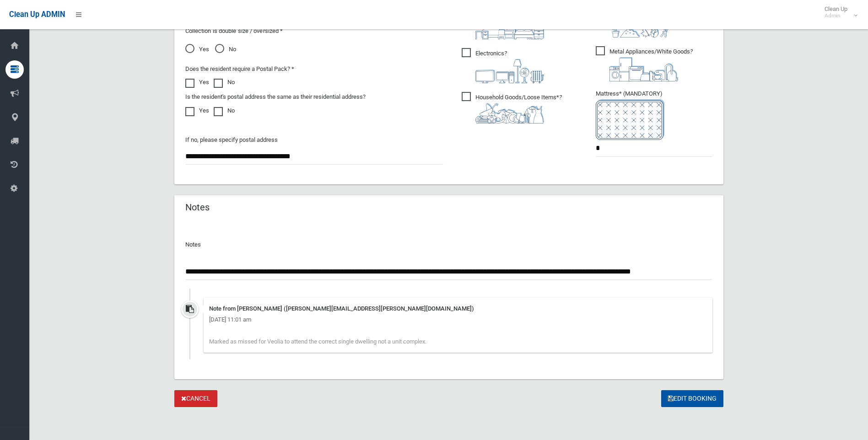 The width and height of the screenshot is (868, 440). What do you see at coordinates (197, 207) in the screenshot?
I see `header: Notes` at bounding box center [197, 207].